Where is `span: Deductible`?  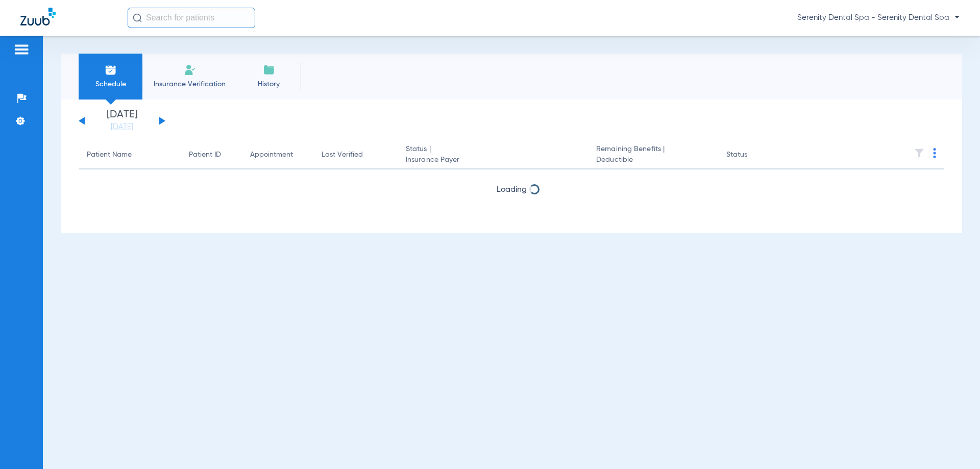 span: Deductible is located at coordinates (652, 160).